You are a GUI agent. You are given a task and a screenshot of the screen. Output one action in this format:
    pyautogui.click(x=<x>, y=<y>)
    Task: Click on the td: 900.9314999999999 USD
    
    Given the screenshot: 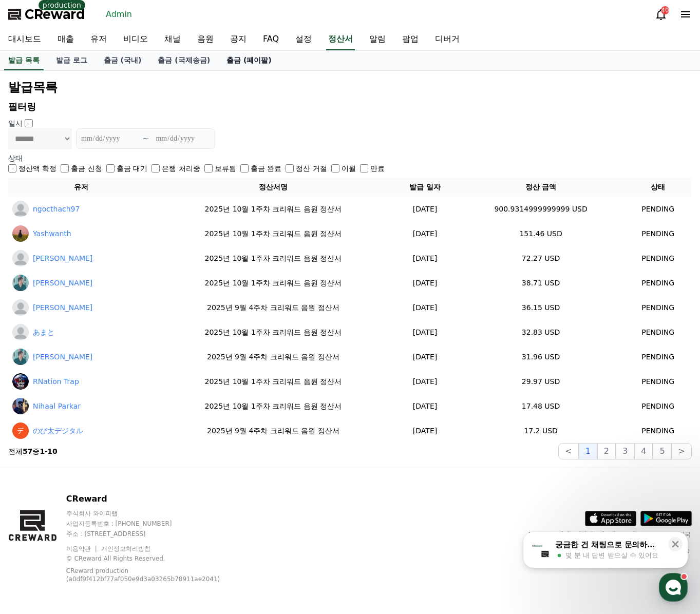 What is the action you would take?
    pyautogui.click(x=541, y=209)
    